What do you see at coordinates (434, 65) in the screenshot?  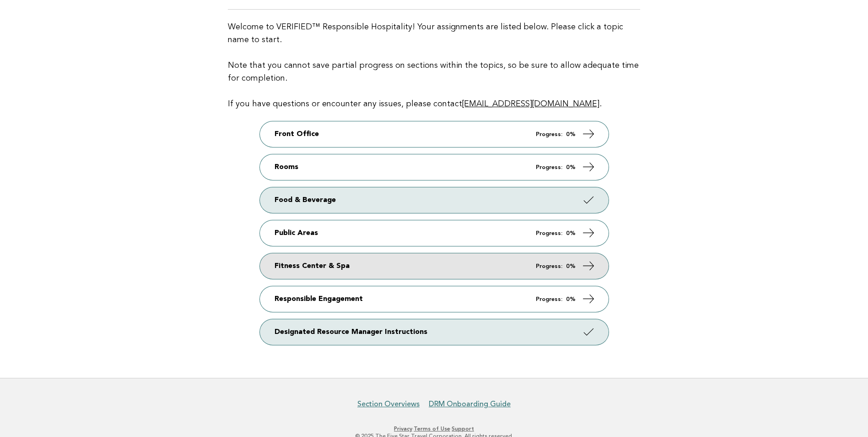 I see `p: Welcome to VERIFIED™ Responsible Hospitality! Your assignments are listed below. Please click a t...` at bounding box center [434, 65].